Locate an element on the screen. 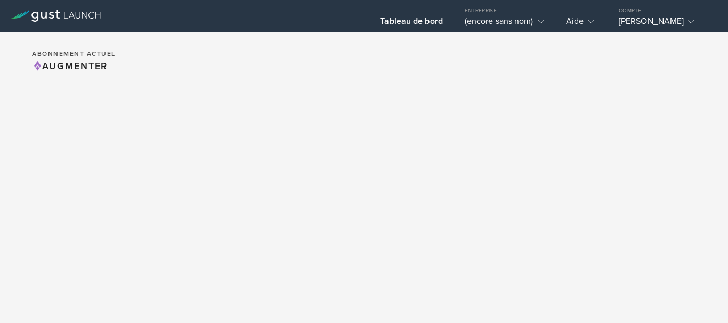 This screenshot has height=323, width=728. font: Entreprise is located at coordinates (481, 11).